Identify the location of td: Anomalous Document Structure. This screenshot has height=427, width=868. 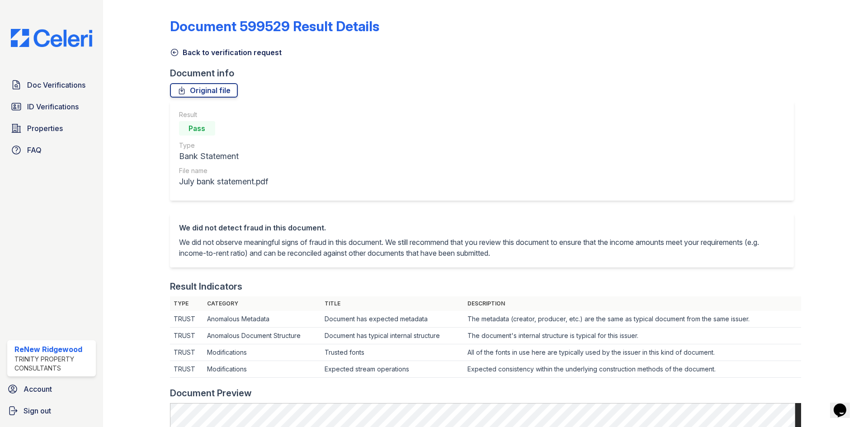
(262, 336).